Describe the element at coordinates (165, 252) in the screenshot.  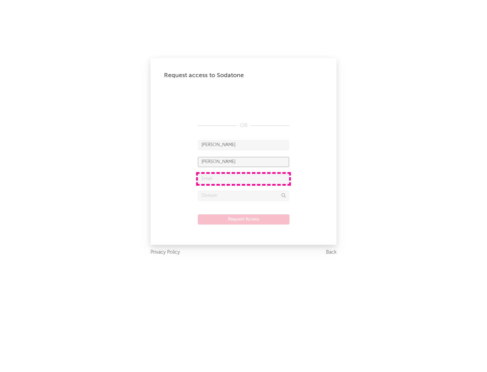
I see `a: Privacy Policy` at that location.